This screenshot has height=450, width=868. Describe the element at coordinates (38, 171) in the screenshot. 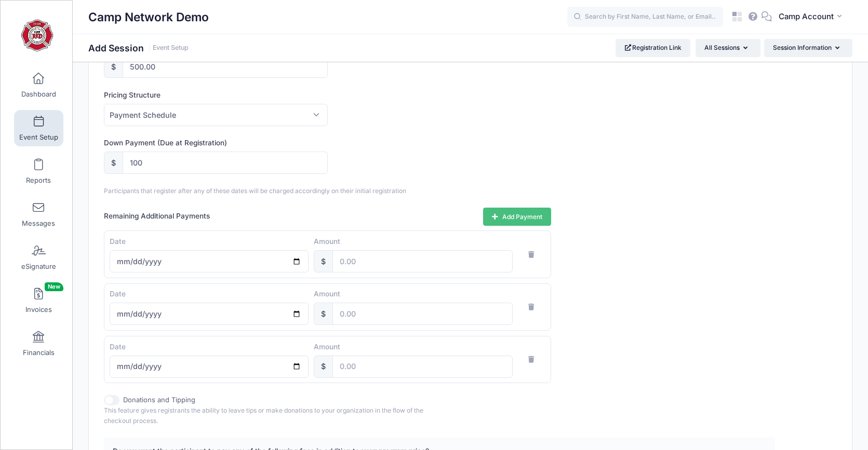

I see `a: Reports` at that location.